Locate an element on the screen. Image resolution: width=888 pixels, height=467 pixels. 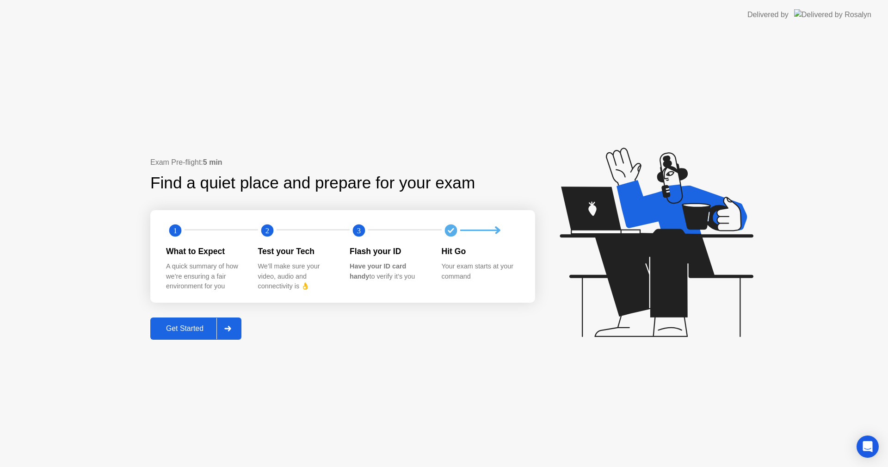
button: Get Started is located at coordinates (196, 329).